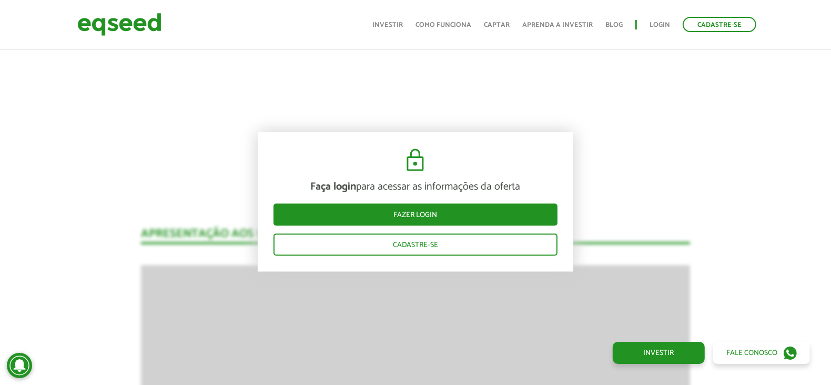  I want to click on a: Captar, so click(497, 25).